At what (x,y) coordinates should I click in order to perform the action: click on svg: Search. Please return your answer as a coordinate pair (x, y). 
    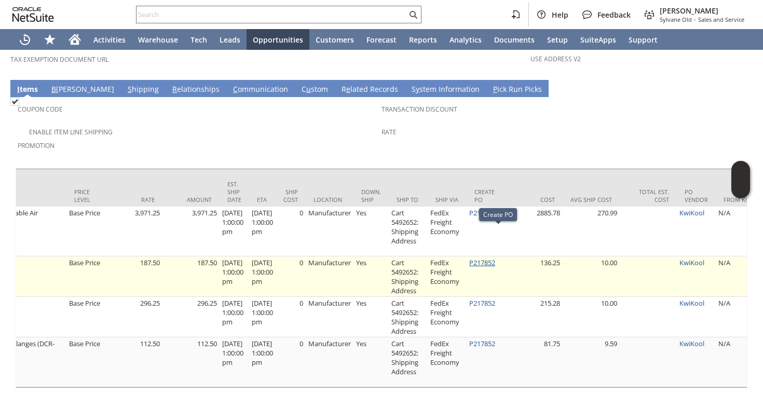
    Looking at the image, I should click on (413, 15).